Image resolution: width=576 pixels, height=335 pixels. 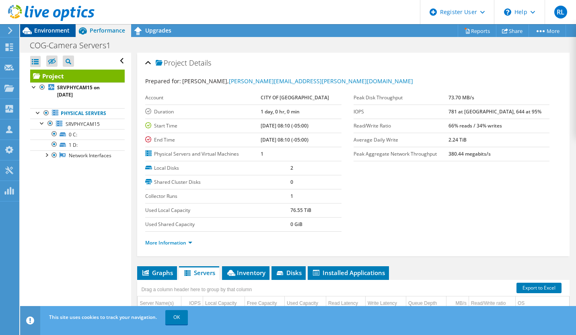 What do you see at coordinates (401, 140) in the screenshot?
I see `label: Average Daily Write` at bounding box center [401, 140].